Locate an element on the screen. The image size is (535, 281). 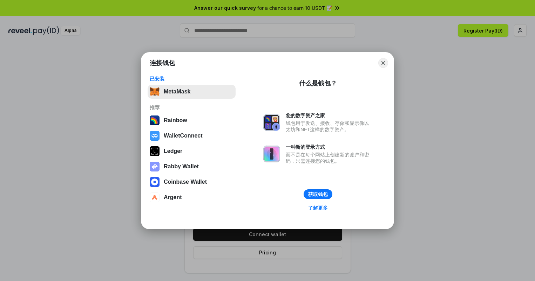
div: 什么是钱包？ is located at coordinates (318, 83).